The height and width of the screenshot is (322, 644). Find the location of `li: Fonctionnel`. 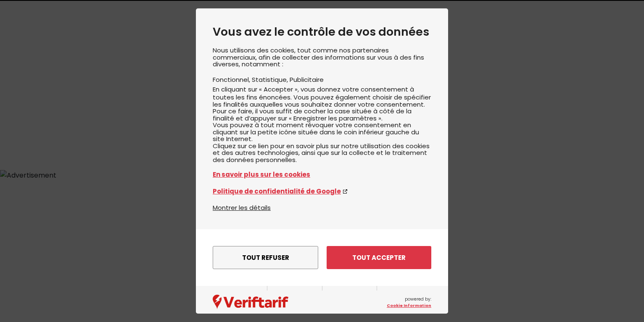

li: Fonctionnel is located at coordinates (232, 79).